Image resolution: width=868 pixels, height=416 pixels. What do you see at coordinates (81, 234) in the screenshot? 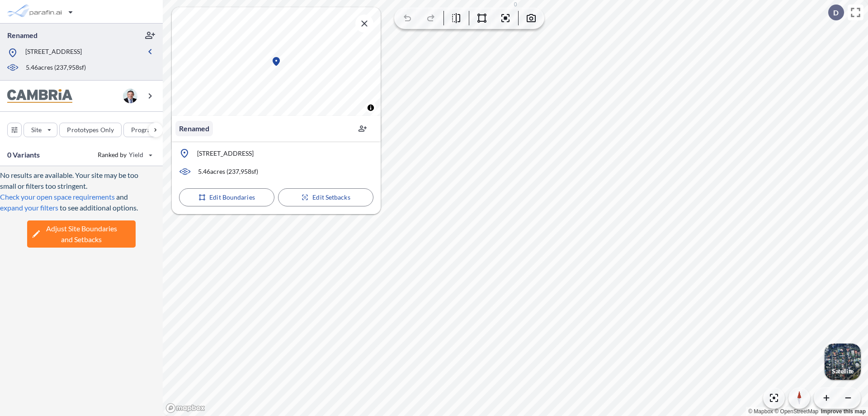
I see `span: Adjust Site Boundaries and Setbacks` at bounding box center [81, 234].